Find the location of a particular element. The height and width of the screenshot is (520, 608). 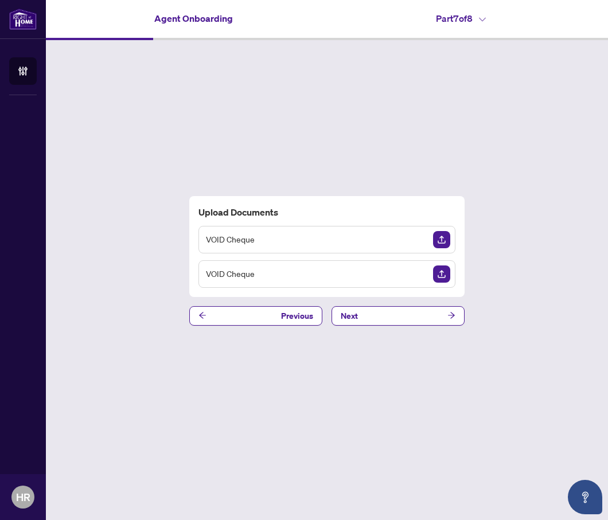

span: Next is located at coordinates (349, 316).